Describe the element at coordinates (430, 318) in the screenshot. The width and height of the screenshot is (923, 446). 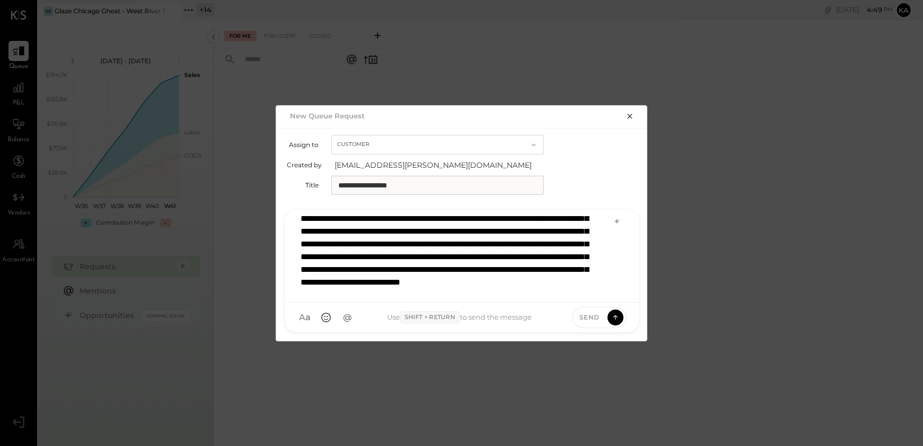
I see `span: Shift + Return` at that location.